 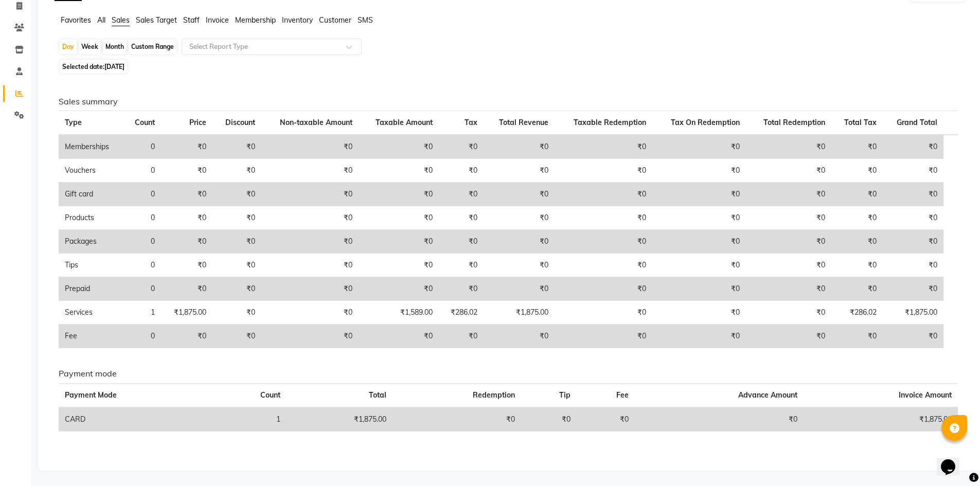 What do you see at coordinates (767, 395) in the screenshot?
I see `span: Advance Amount` at bounding box center [767, 395].